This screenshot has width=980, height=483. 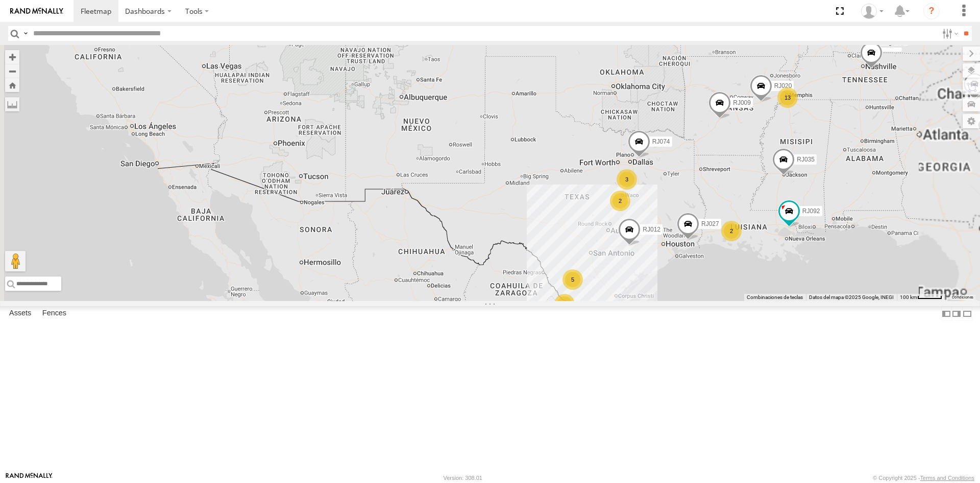 I want to click on div: Version: 308.01, so click(x=463, y=477).